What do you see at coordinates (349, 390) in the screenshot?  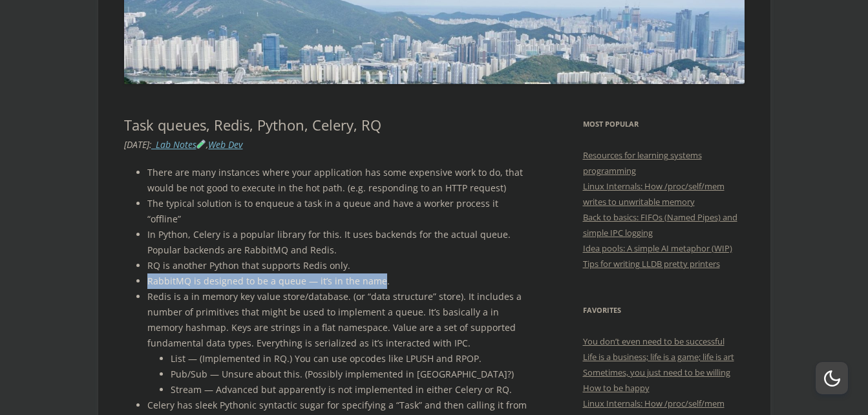 I see `li: Stream — Advanced but apparently is not implemented in either Celery or RQ.` at bounding box center [349, 390].